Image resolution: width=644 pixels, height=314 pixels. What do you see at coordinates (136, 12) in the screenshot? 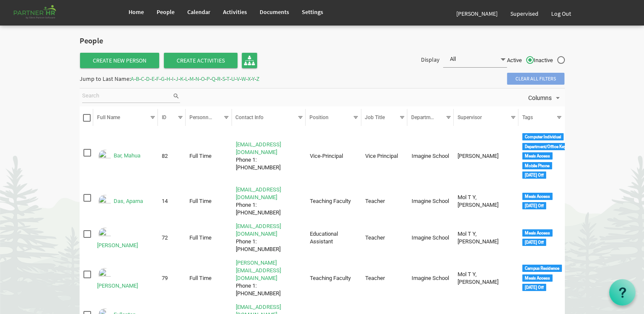
I see `span: Home` at bounding box center [136, 12].